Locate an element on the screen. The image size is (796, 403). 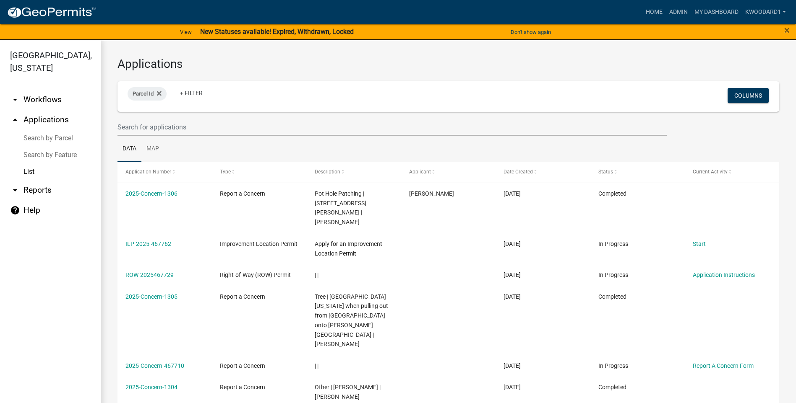
a: Map is located at coordinates (153, 149).